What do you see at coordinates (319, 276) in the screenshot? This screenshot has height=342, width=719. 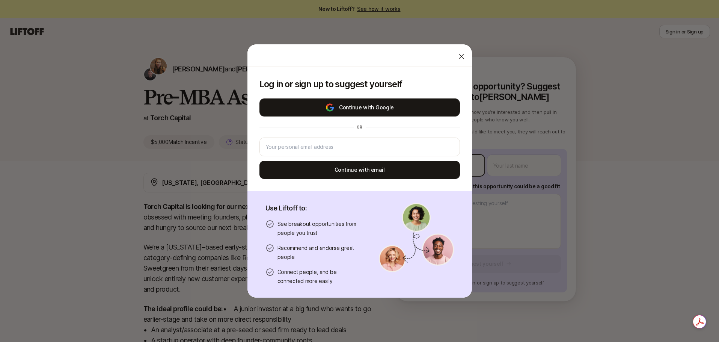 I see `p: Connect people, and be connected more easily` at bounding box center [319, 276].